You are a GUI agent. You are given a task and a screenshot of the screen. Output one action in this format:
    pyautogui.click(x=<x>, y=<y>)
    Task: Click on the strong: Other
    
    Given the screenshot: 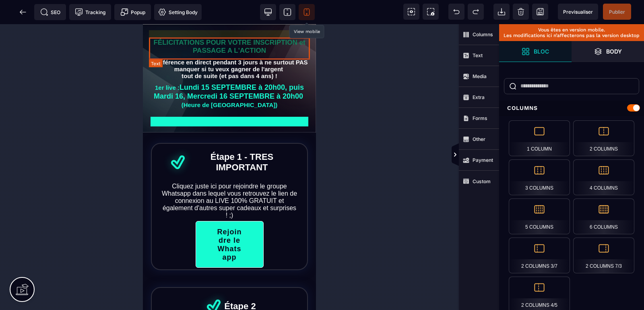 What is the action you would take?
    pyautogui.click(x=479, y=139)
    